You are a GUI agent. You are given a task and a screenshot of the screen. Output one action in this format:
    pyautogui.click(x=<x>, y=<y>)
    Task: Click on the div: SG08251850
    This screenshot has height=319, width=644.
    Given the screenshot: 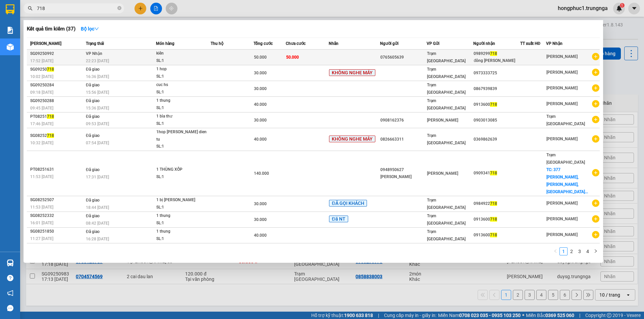 What is the action you would take?
    pyautogui.click(x=57, y=231)
    